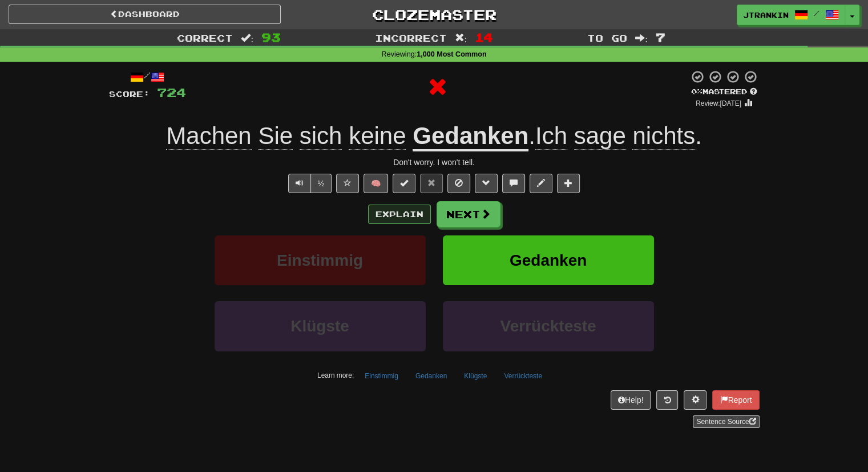 Image resolution: width=868 pixels, height=472 pixels. I want to click on span: Gedanken, so click(548, 260).